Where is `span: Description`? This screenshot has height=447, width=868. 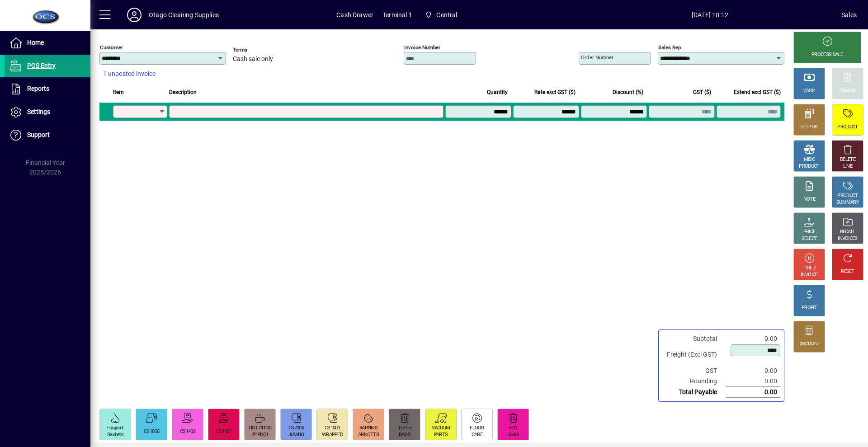
span: Description is located at coordinates (183, 92).